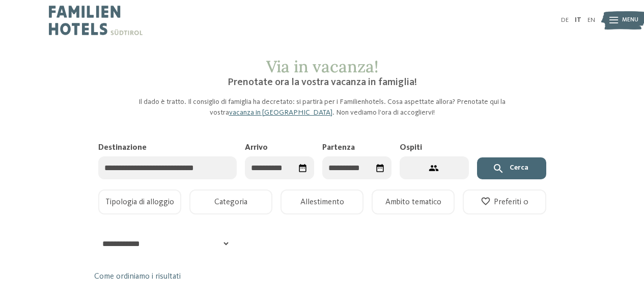  What do you see at coordinates (434, 167) in the screenshot?
I see `button: 2 ospiti – 1 camera` at bounding box center [434, 167].